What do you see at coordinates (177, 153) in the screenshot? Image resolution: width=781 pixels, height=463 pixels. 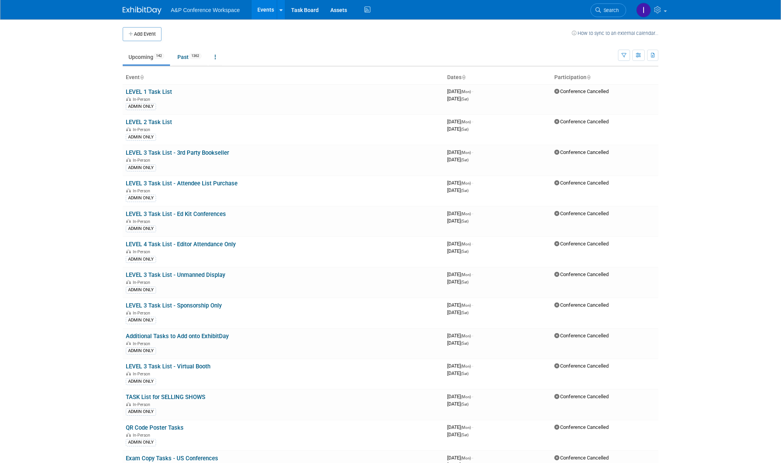 I see `a: LEVEL 3 Task List - 3rd Party Bookseller` at bounding box center [177, 153].